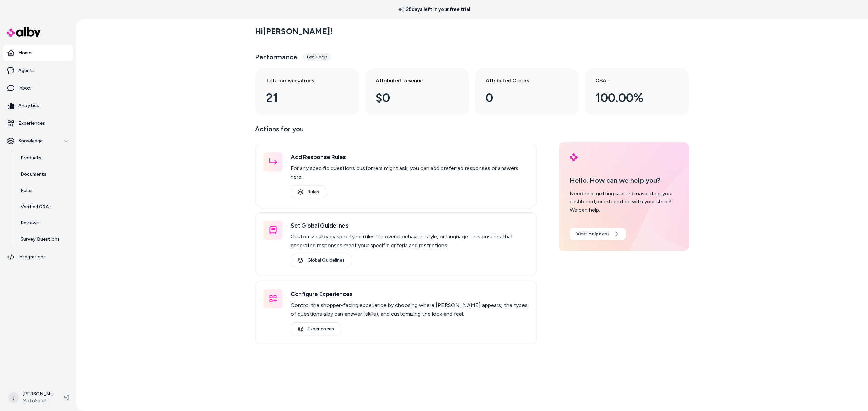 The width and height of the screenshot is (868, 411). What do you see at coordinates (38, 71) in the screenshot?
I see `a: Agents` at bounding box center [38, 71].